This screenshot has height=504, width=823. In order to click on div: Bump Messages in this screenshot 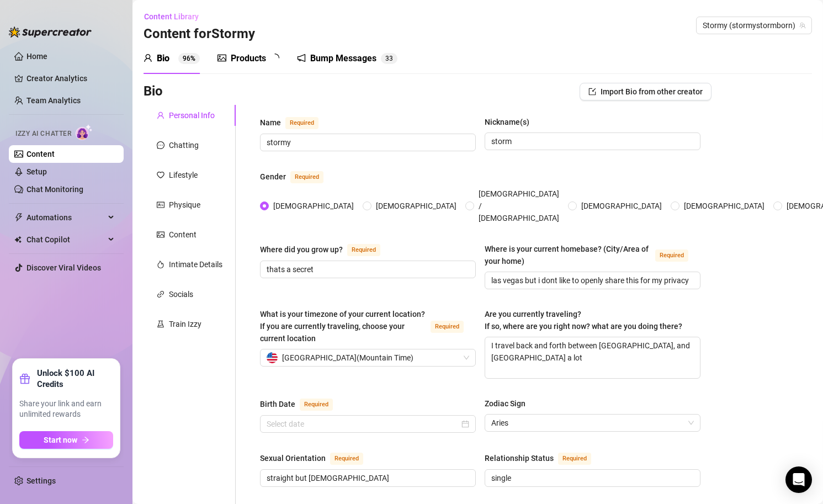, I will do `click(343, 58)`.